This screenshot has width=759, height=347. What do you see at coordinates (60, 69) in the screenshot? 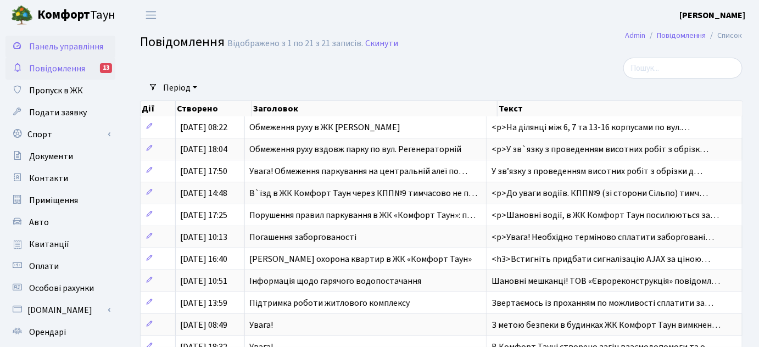
I see `a: Повідомлення13` at bounding box center [60, 69].